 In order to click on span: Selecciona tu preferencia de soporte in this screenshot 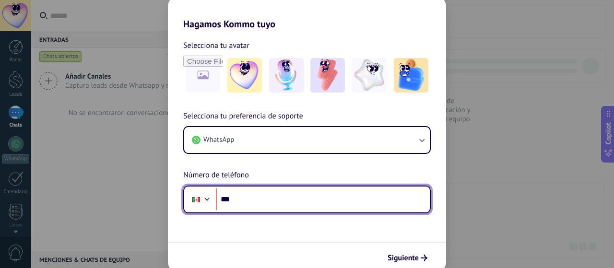, I will do `click(243, 117)`.